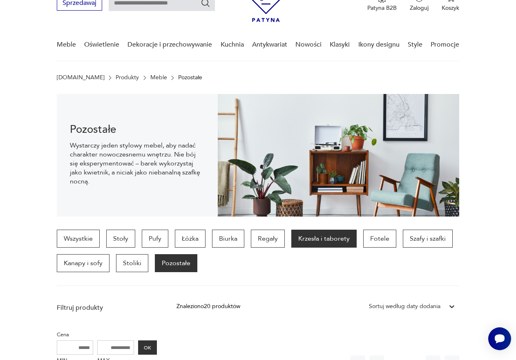  I want to click on img: 969d9116629659dbb0bd4e745da535dc.jpg, so click(339, 155).